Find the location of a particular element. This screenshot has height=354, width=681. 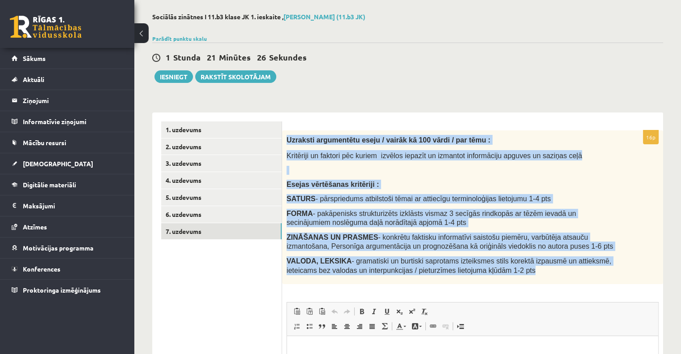

span: Atzīmes is located at coordinates (35, 227).